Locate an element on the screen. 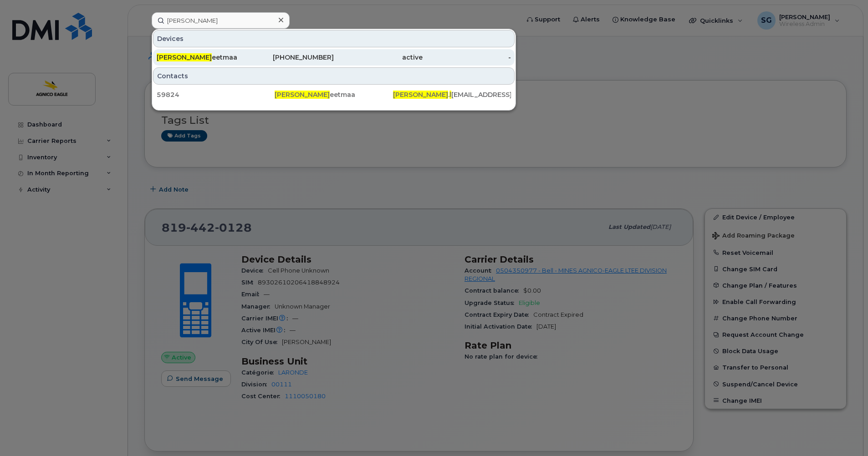 The height and width of the screenshot is (456, 868). div: 59824 is located at coordinates (215, 95).